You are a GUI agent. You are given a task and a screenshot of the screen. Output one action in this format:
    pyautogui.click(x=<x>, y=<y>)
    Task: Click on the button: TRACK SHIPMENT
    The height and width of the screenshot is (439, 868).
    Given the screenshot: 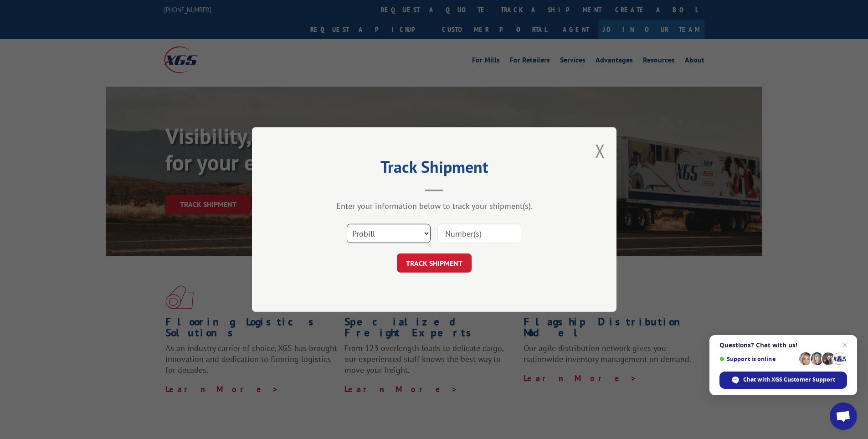 What is the action you would take?
    pyautogui.click(x=435, y=263)
    